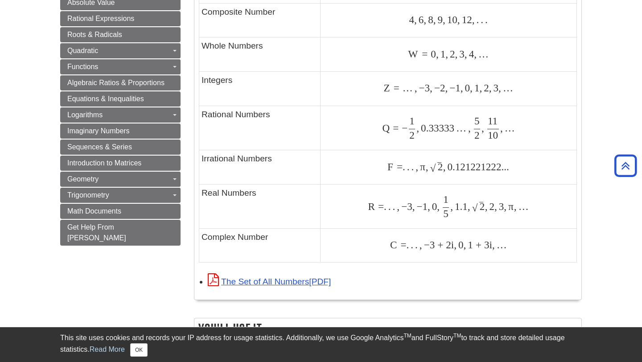 This screenshot has height=362, width=642. I want to click on a: Sequences & Series, so click(120, 147).